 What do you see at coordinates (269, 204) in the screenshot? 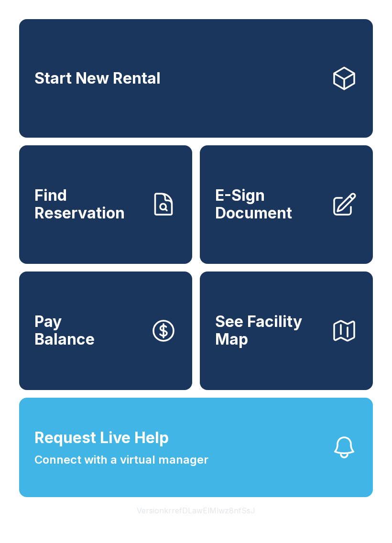
I see `span: E-Sign Document` at bounding box center [269, 204].